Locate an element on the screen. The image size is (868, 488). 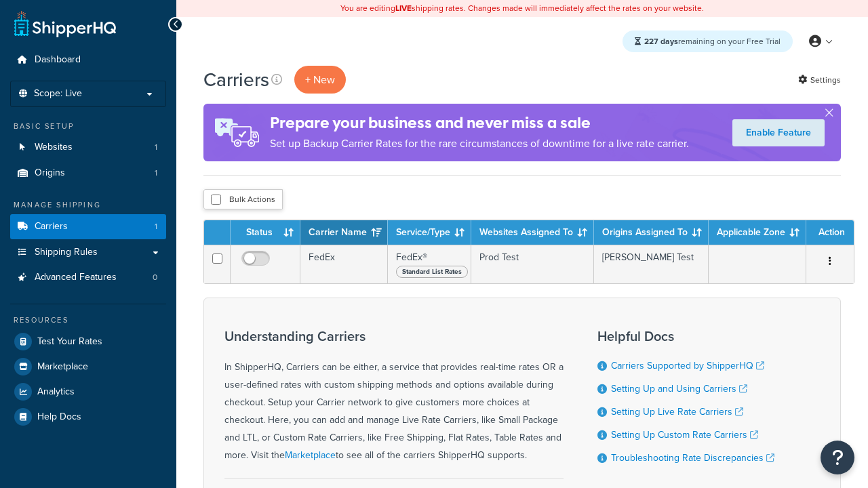
a: Advanced Features 0 is located at coordinates (89, 277).